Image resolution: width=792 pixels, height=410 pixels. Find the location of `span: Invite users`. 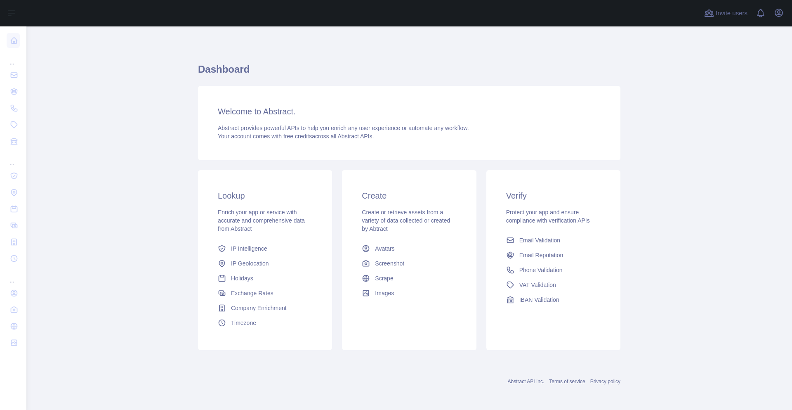

span: Invite users is located at coordinates (731, 13).